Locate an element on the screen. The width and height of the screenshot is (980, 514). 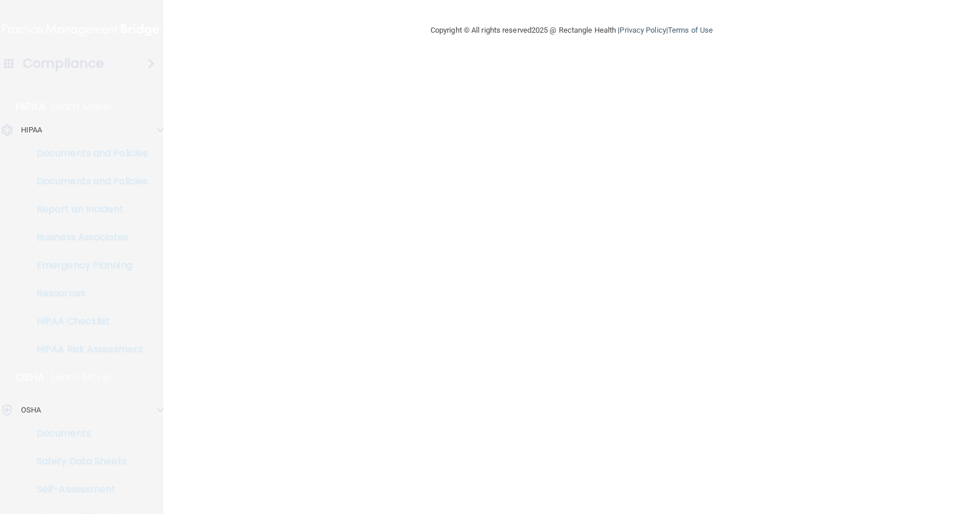
p: HIPAA Checklist is located at coordinates (87, 321).